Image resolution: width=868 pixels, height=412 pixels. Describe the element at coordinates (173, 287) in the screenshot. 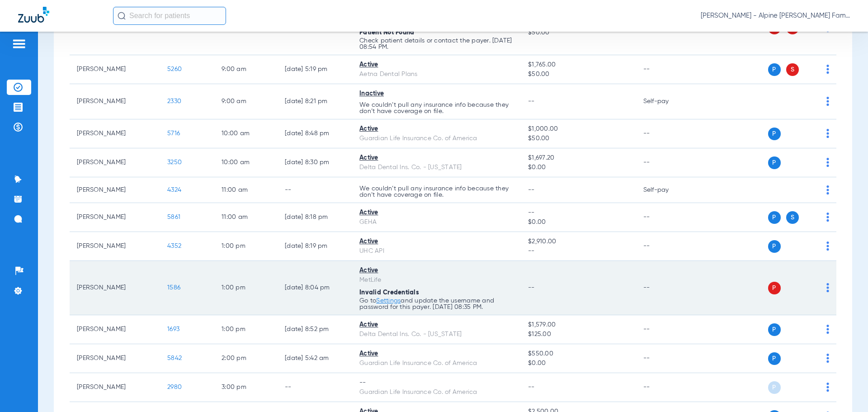

I see `span: 1586` at that location.